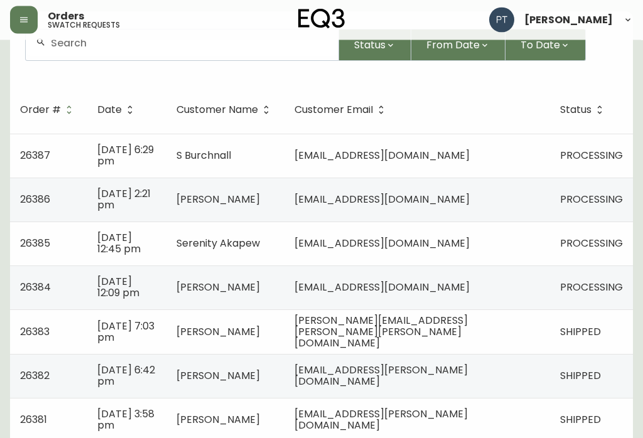  Describe the element at coordinates (453, 45) in the screenshot. I see `span: From Date` at that location.